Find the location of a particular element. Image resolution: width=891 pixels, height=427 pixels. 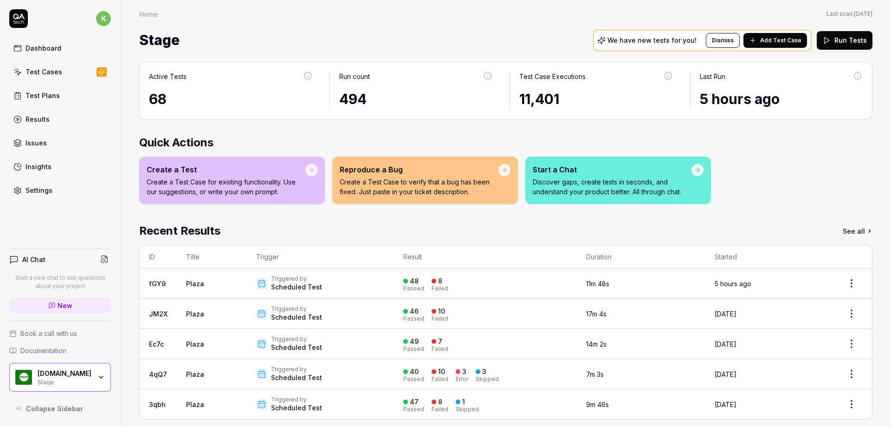

th: Started is located at coordinates (768, 257).